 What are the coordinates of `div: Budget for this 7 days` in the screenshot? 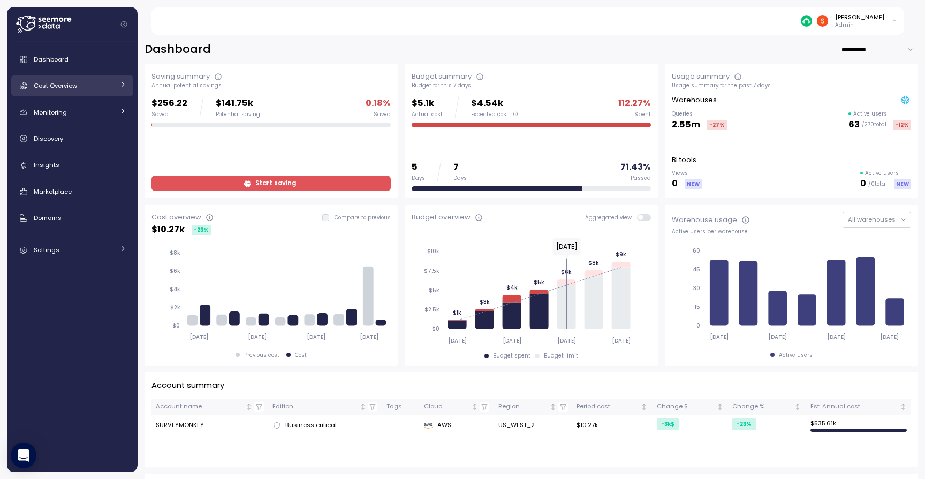 It's located at (531, 86).